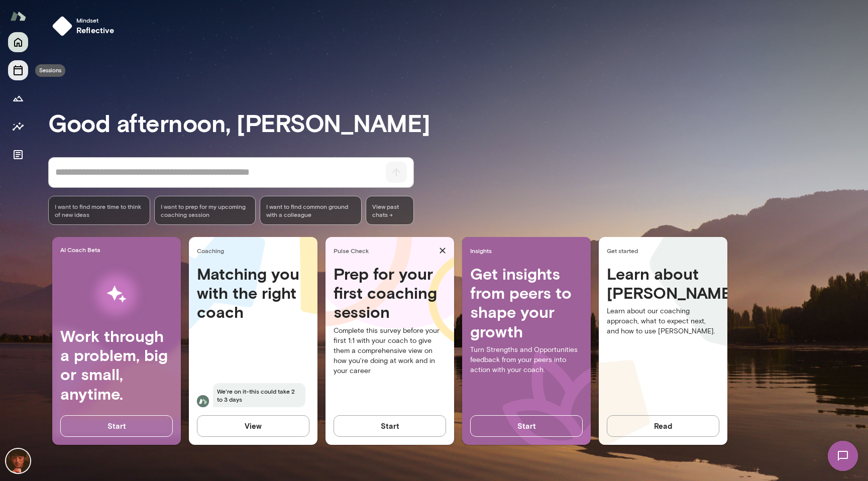 Image resolution: width=868 pixels, height=481 pixels. What do you see at coordinates (390, 210) in the screenshot?
I see `span: View past chats ->` at bounding box center [390, 210].